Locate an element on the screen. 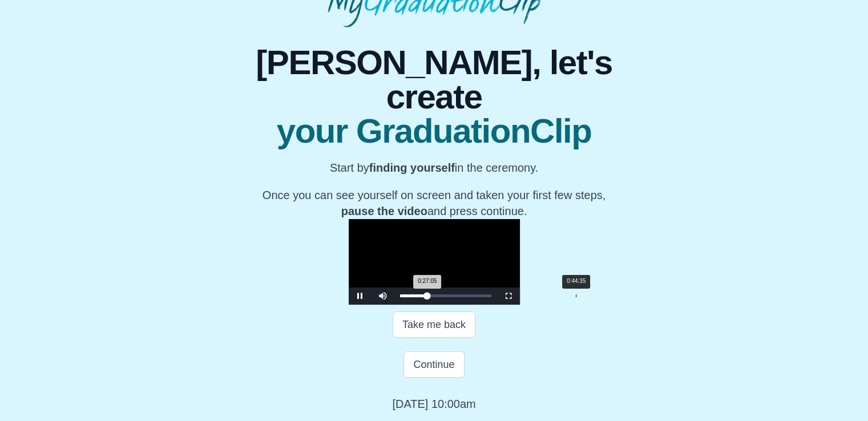  div: Progress Bar is located at coordinates (445, 295).